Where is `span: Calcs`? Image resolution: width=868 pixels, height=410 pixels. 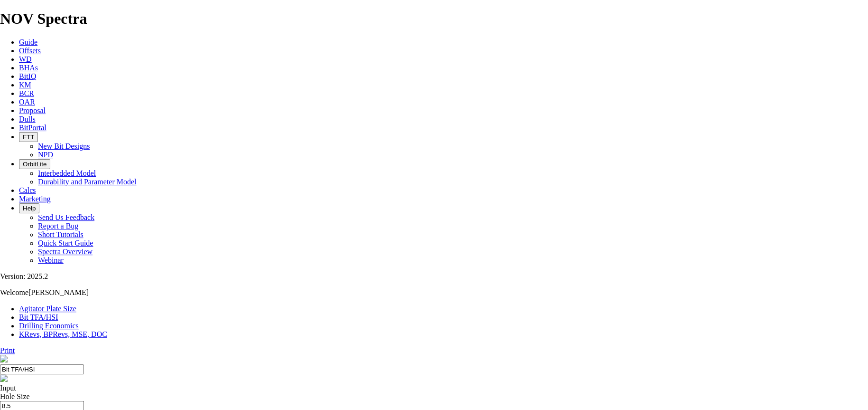
span: Calcs is located at coordinates (27, 190).